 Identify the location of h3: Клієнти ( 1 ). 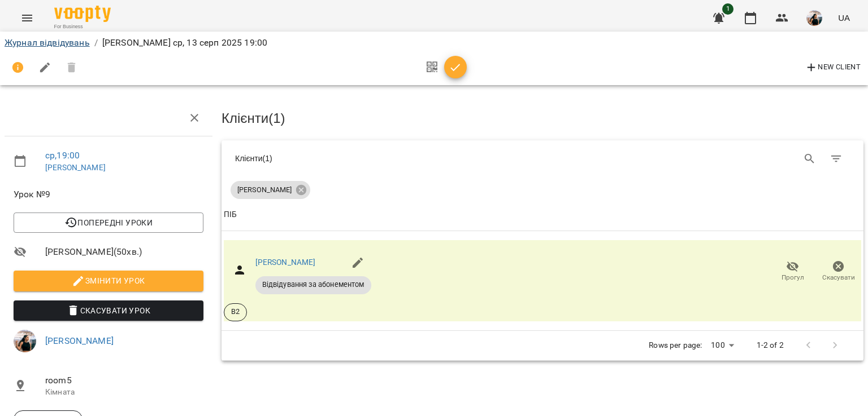
(542, 119).